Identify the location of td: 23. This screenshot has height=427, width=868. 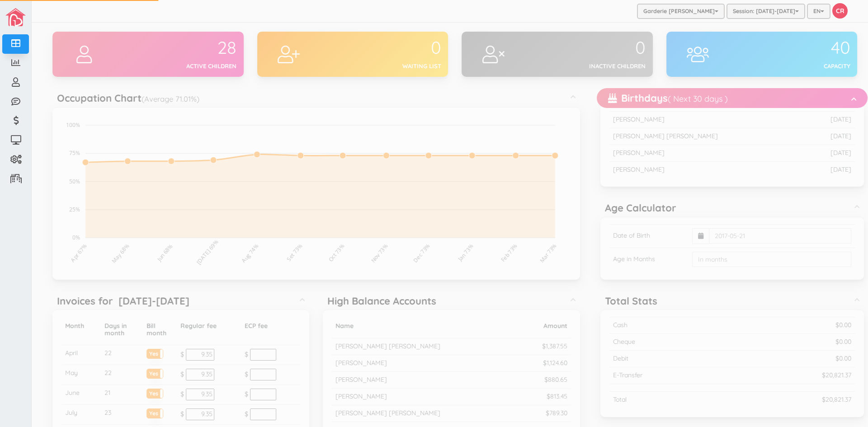
(117, 415).